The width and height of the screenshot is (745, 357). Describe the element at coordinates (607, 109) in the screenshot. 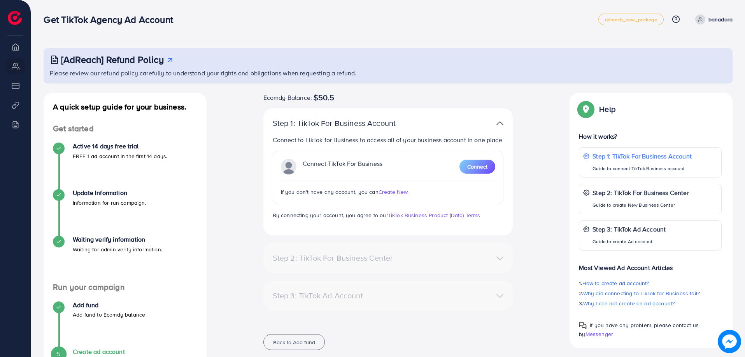

I see `p: Help` at that location.